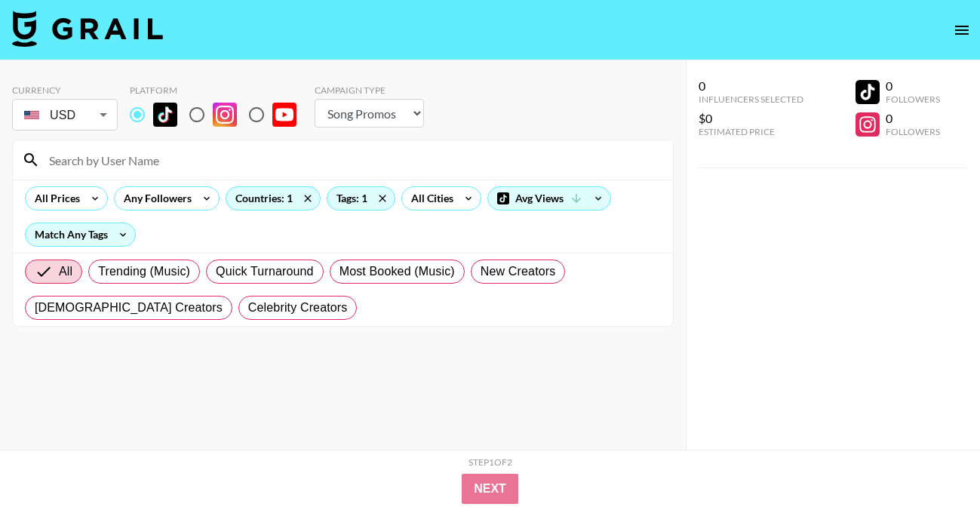 This screenshot has height=510, width=980. What do you see at coordinates (962, 30) in the screenshot?
I see `button: open drawer` at bounding box center [962, 30].